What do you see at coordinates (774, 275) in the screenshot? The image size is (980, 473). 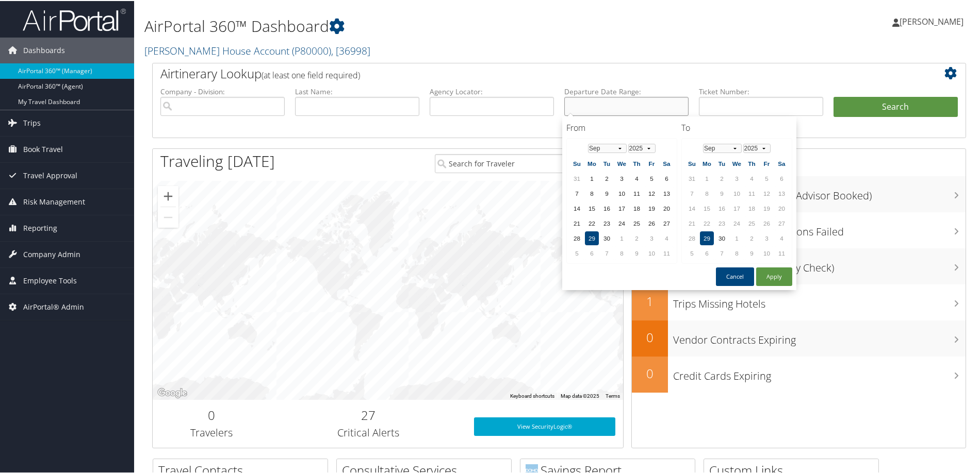 I see `button: Apply` at bounding box center [774, 275].